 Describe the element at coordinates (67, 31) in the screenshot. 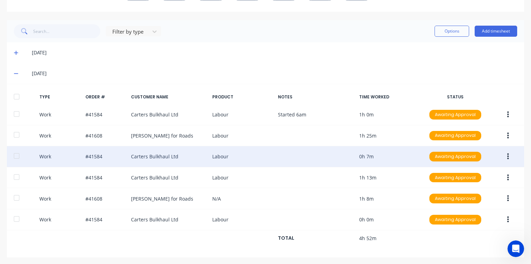

I see `input: Search...` at that location.